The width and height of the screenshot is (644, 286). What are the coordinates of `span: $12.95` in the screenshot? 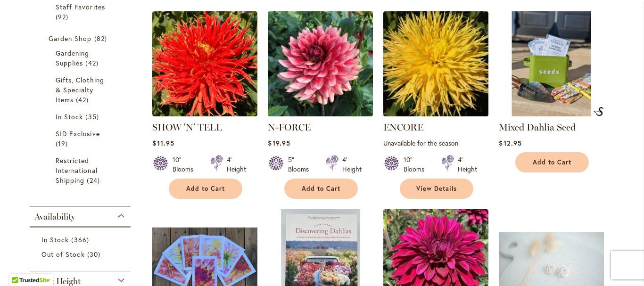 It's located at (510, 143).